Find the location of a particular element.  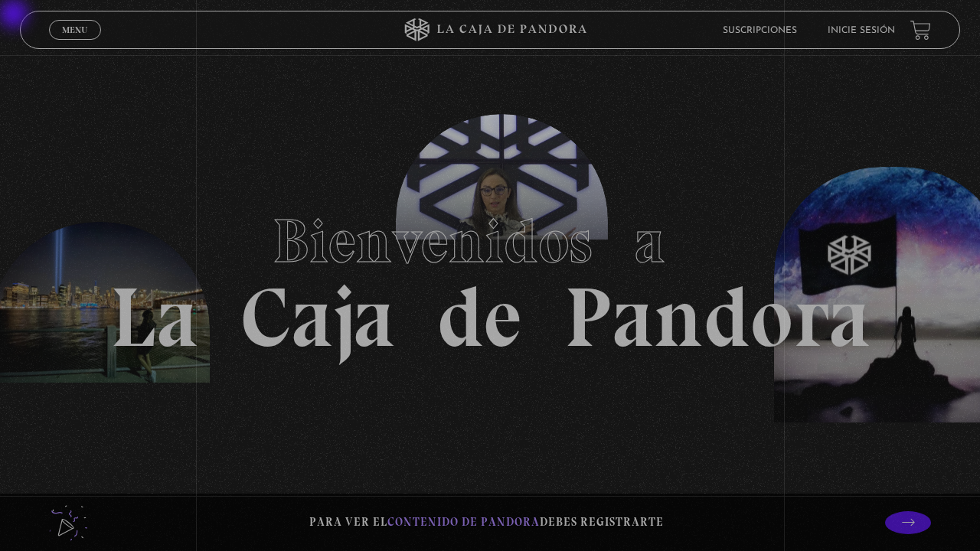

a: View your shopping cart is located at coordinates (920, 30).